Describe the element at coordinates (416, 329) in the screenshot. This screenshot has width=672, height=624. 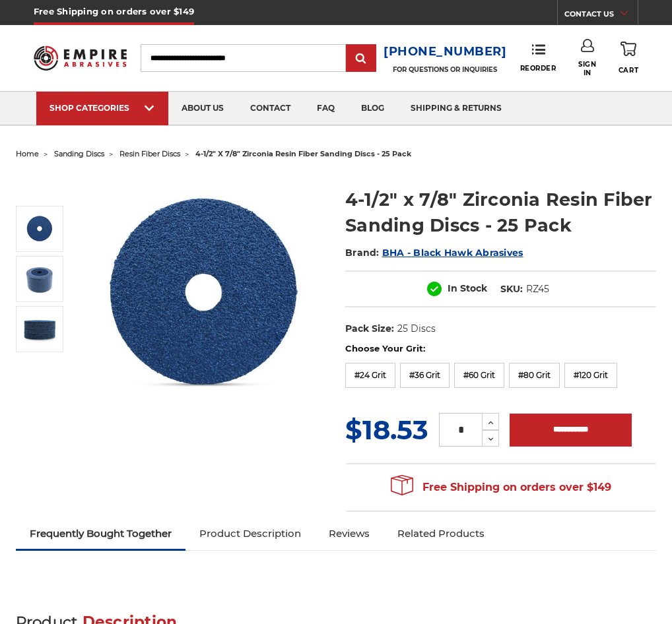
I see `dd: 25 Discs` at that location.